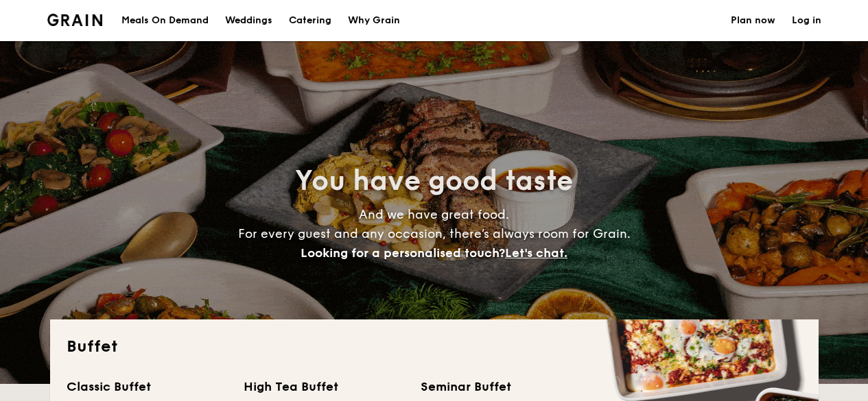 This screenshot has width=868, height=401. What do you see at coordinates (434, 347) in the screenshot?
I see `h2: Buffet` at bounding box center [434, 347].